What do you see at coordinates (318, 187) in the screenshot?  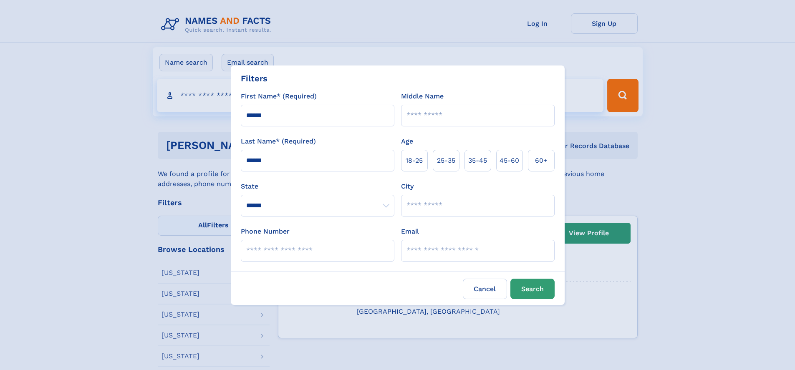 I see `label: State` at bounding box center [318, 187].